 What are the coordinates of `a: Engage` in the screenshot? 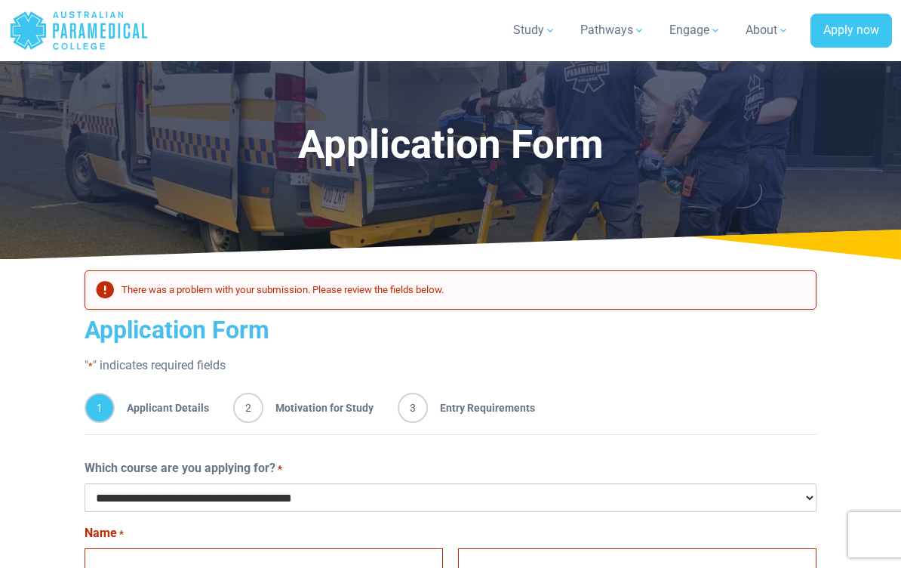 It's located at (695, 30).